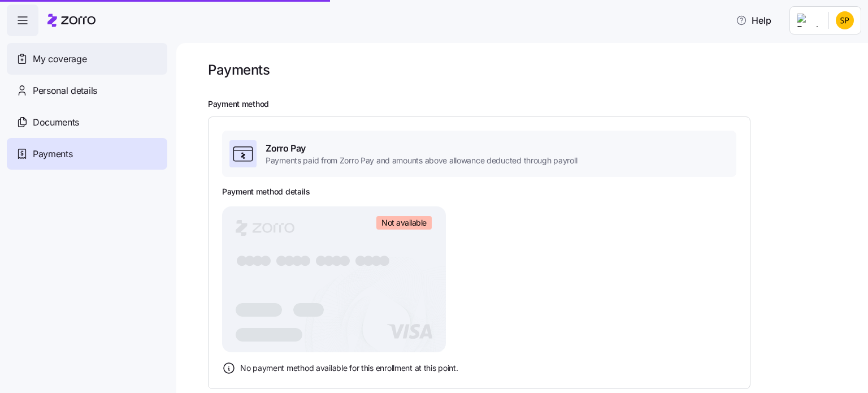 The width and height of the screenshot is (868, 393). What do you see at coordinates (87, 59) in the screenshot?
I see `a: My coverage` at bounding box center [87, 59].